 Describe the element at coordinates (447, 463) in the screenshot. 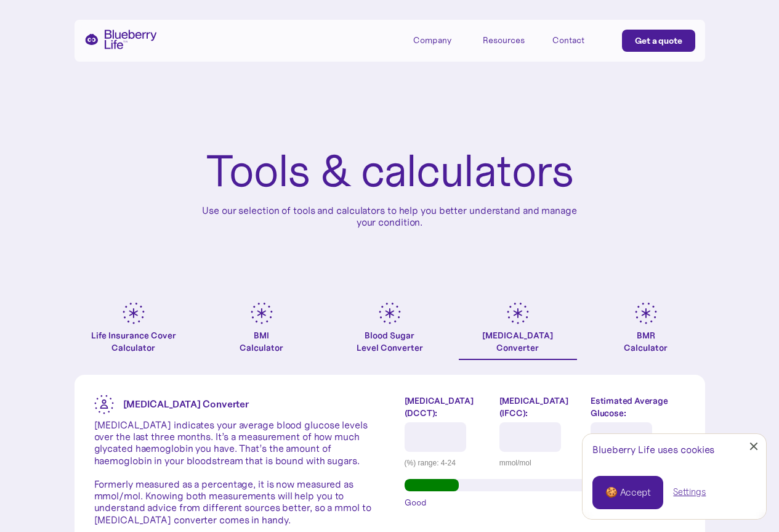

I see `div: (%) range: 4-24` at that location.